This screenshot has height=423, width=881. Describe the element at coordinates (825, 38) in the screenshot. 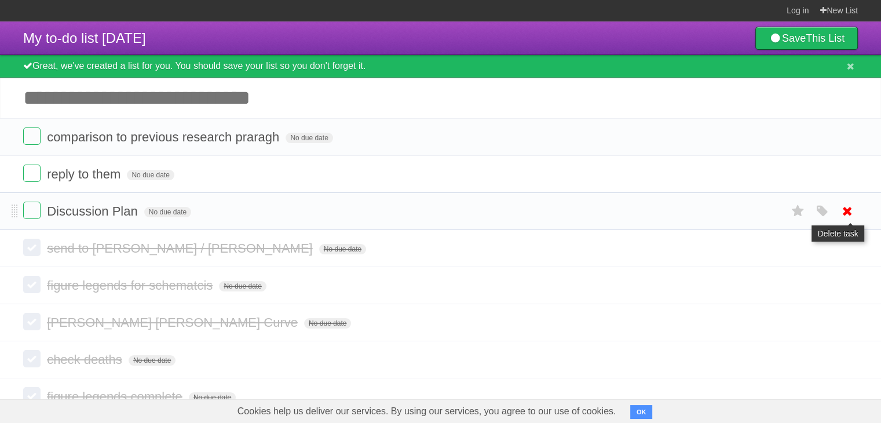

I see `b: This List` at that location.